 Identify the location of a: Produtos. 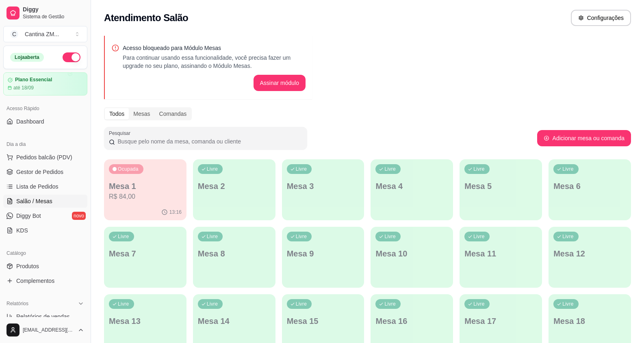
(45, 266).